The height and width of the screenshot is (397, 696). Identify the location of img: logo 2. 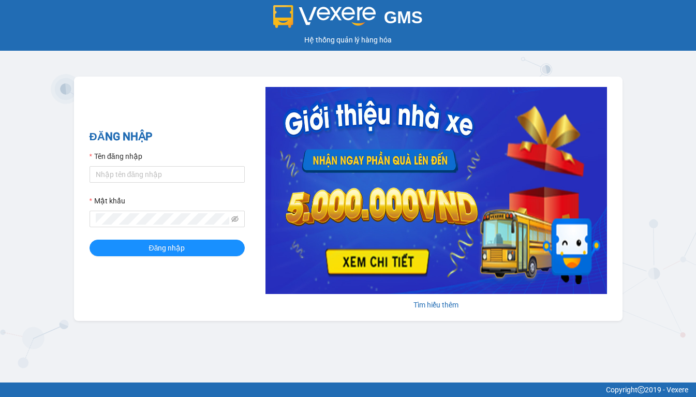
(324, 17).